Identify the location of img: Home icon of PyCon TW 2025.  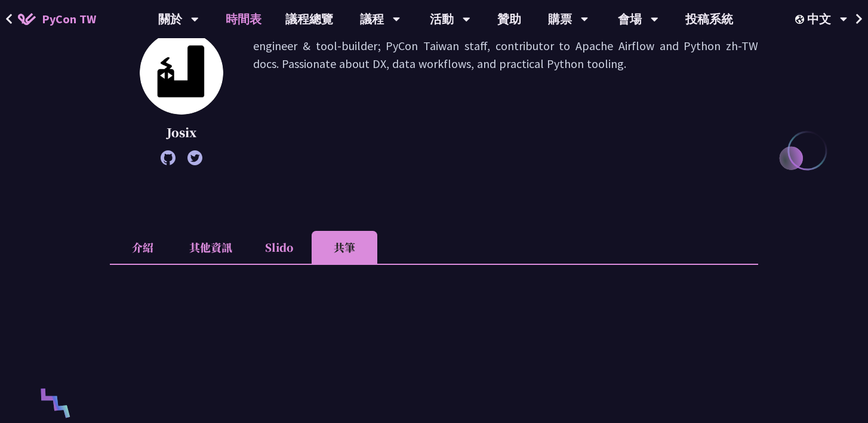
(27, 19).